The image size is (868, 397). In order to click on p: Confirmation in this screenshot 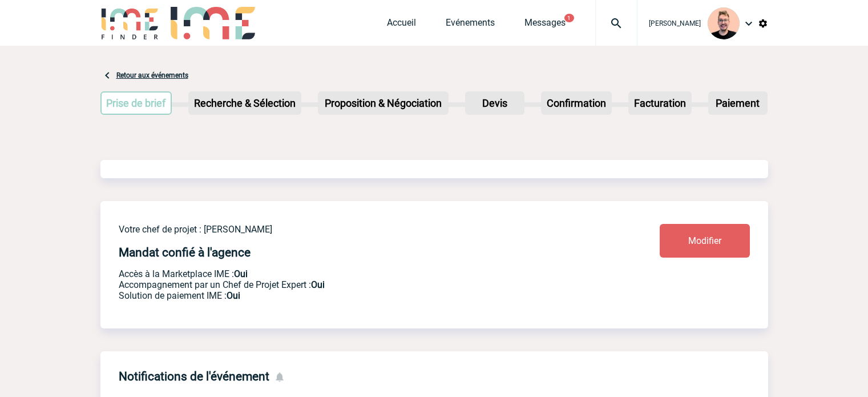, I will do `click(577, 103)`.